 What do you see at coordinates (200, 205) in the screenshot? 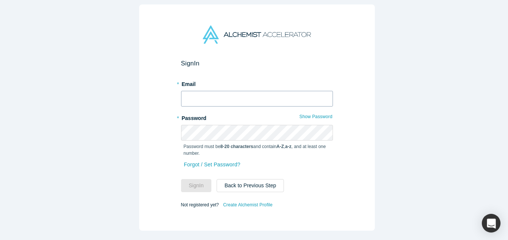
I see `span: Not registered yet?` at bounding box center [200, 205].